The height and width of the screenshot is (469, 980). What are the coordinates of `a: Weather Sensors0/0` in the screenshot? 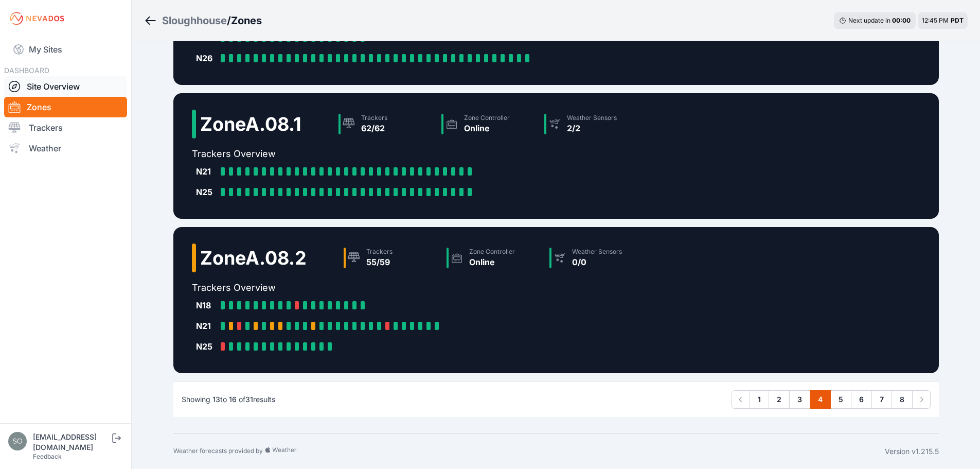 It's located at (597, 258).